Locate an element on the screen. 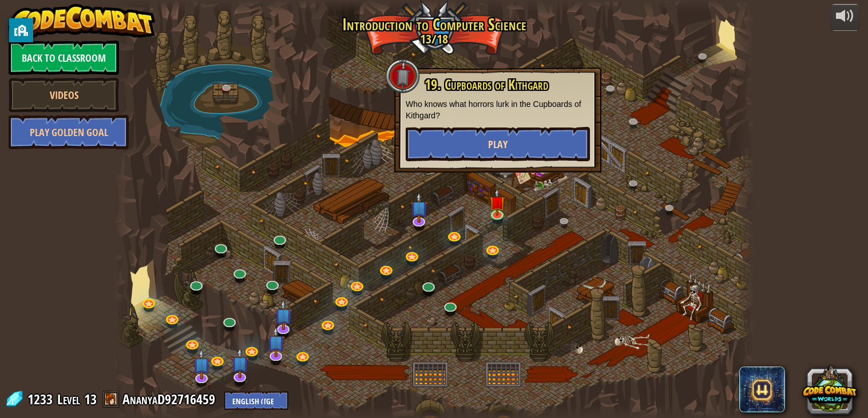 Image resolution: width=868 pixels, height=418 pixels. a: Play Golden Goal is located at coordinates (69, 132).